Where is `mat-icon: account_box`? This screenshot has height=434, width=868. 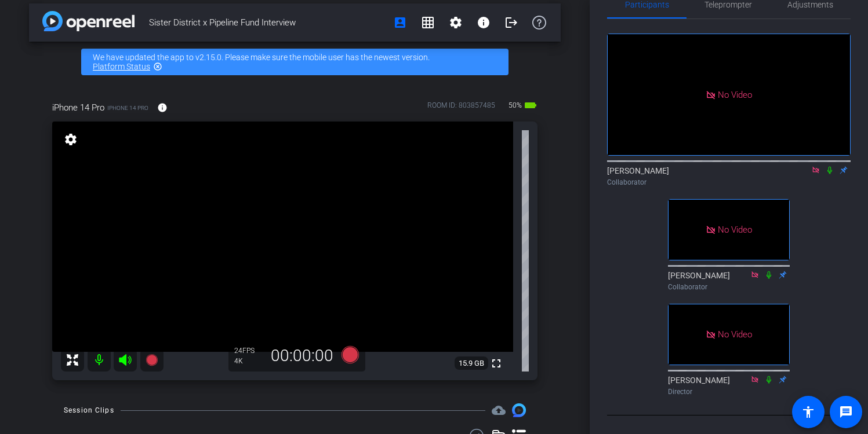
mat-icon: account_box is located at coordinates (400, 22).